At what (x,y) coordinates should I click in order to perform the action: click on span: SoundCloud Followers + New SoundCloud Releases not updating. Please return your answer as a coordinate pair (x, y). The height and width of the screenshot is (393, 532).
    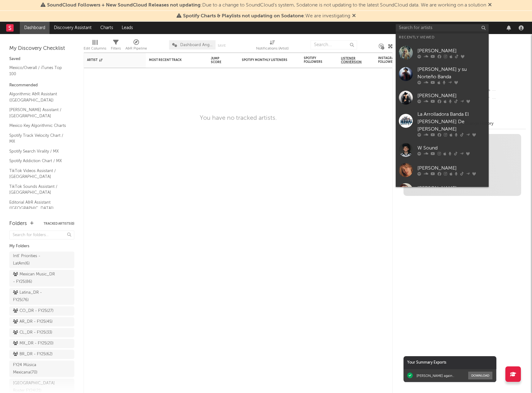
    Looking at the image, I should click on (124, 5).